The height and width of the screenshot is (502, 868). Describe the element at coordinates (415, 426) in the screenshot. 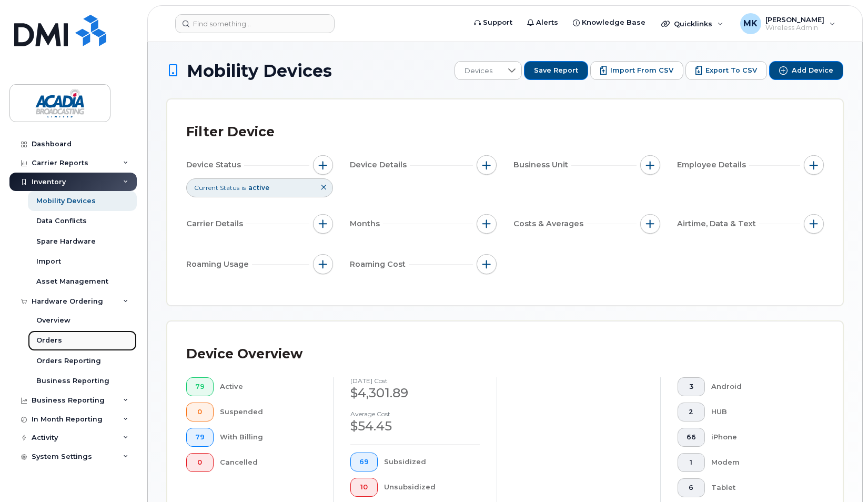

I see `div: $54.45` at that location.